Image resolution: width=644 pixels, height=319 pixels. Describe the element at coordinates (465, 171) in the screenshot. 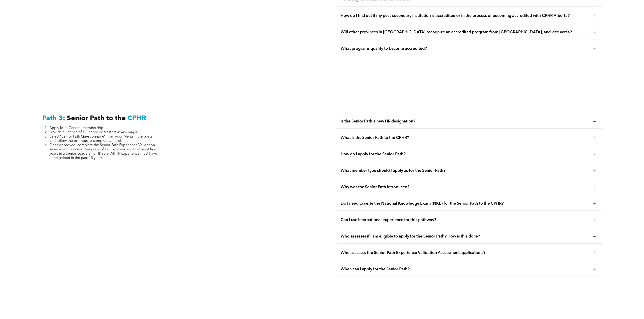

I see `span: What member type should I apply as for the Senior Path?` at that location.